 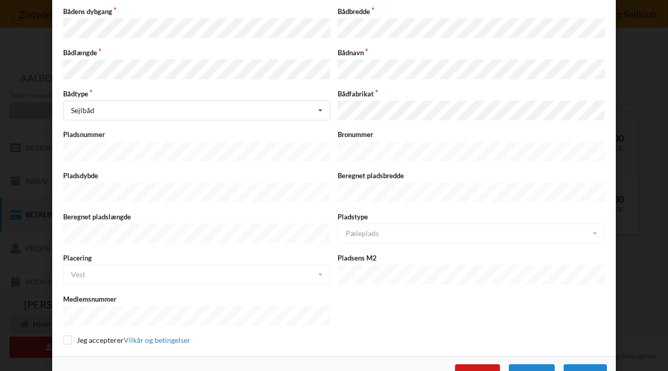 I want to click on label: Bronummer, so click(x=471, y=135).